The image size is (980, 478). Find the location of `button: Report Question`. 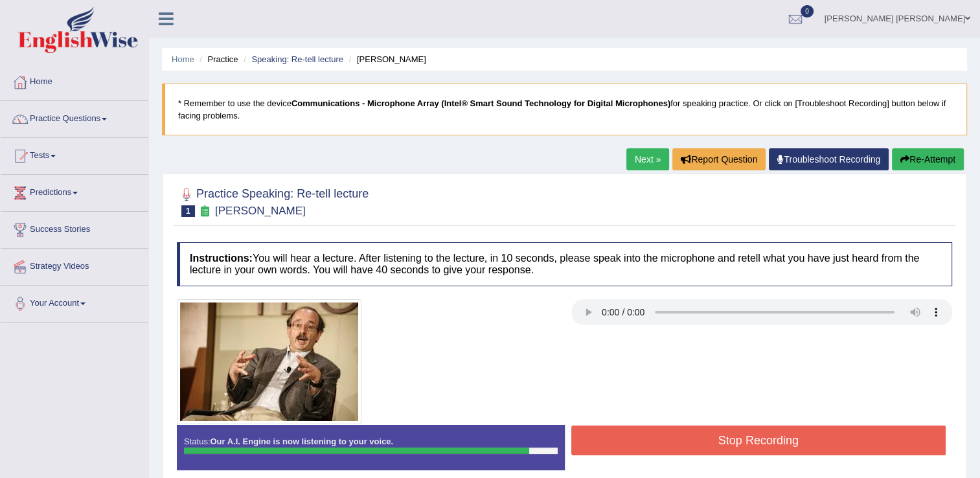

button: Report Question is located at coordinates (719, 160).